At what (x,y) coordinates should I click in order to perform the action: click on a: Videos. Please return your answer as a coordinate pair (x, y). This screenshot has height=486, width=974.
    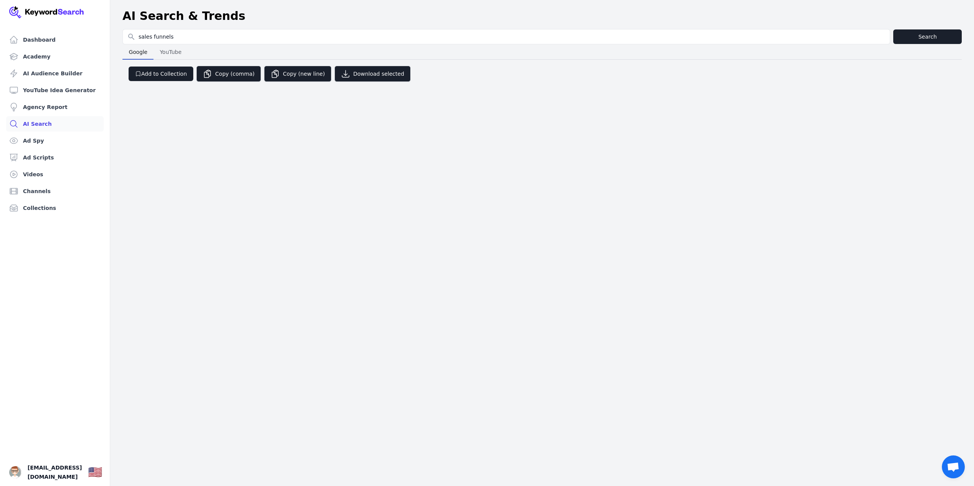
    Looking at the image, I should click on (55, 175).